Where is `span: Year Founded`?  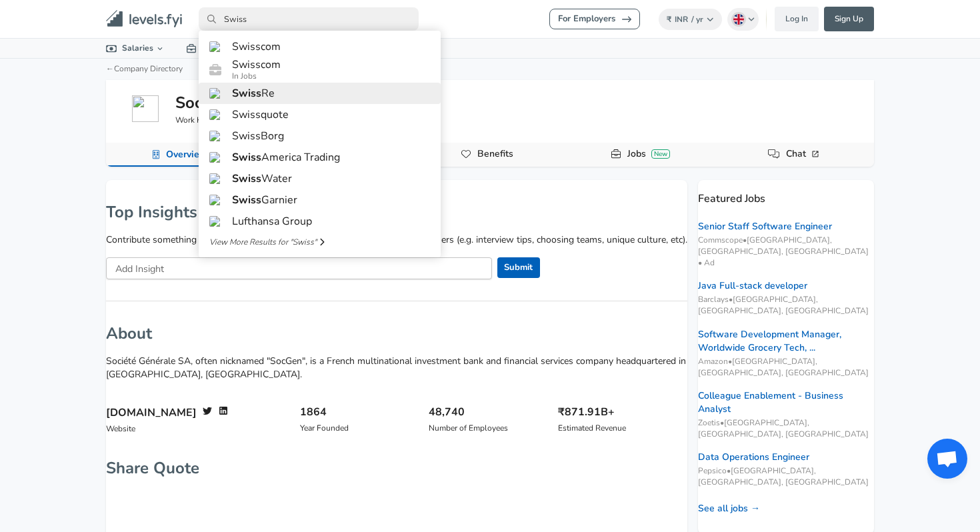
span: Year Founded is located at coordinates (325, 428).